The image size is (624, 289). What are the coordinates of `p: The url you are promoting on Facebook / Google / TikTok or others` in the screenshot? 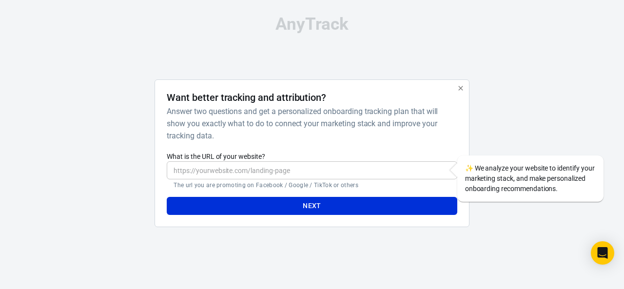 It's located at (311, 185).